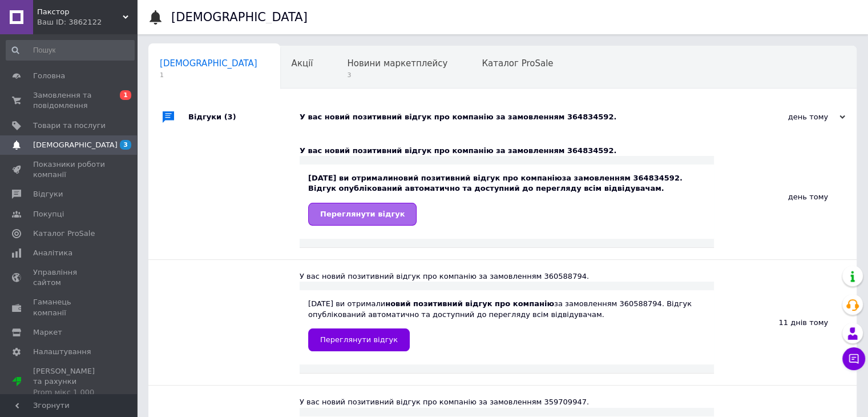  Describe the element at coordinates (854, 359) in the screenshot. I see `button: Чат з покупцем` at that location.